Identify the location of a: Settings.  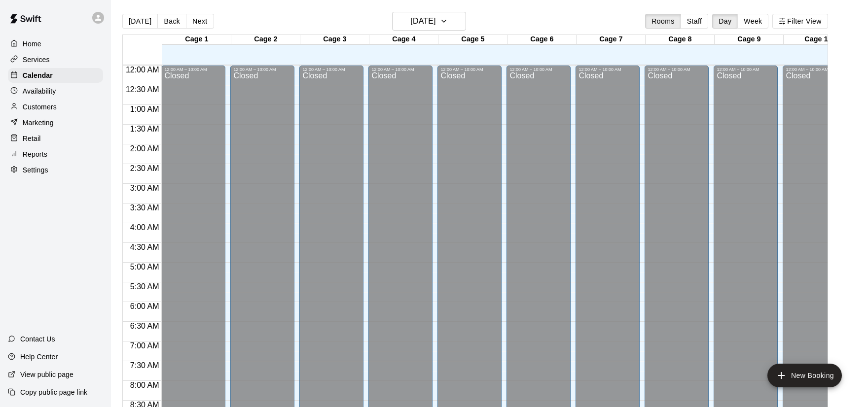
(55, 170).